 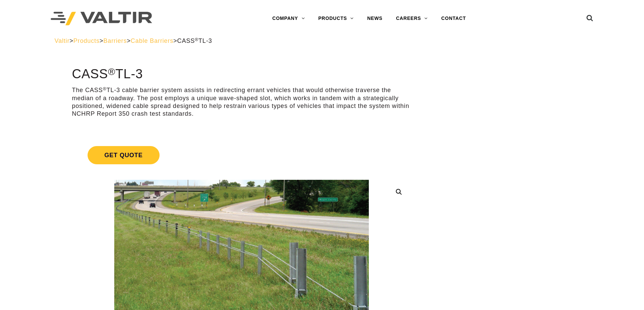 What do you see at coordinates (152, 41) in the screenshot?
I see `span: Cable Barriers` at bounding box center [152, 41].